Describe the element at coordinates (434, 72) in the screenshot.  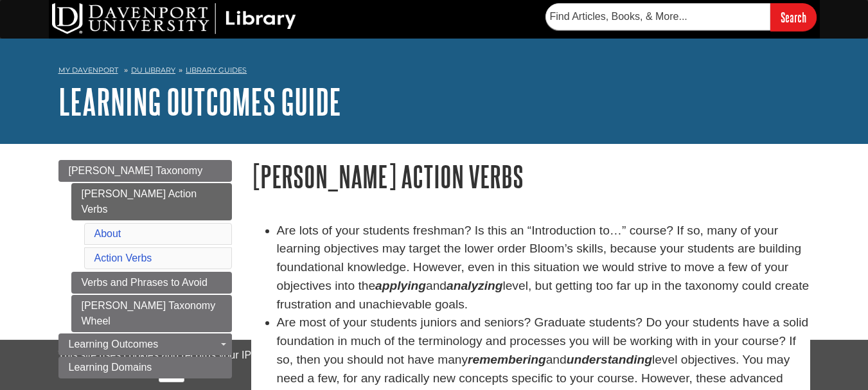
I see `nav: breadcrumb` at that location.